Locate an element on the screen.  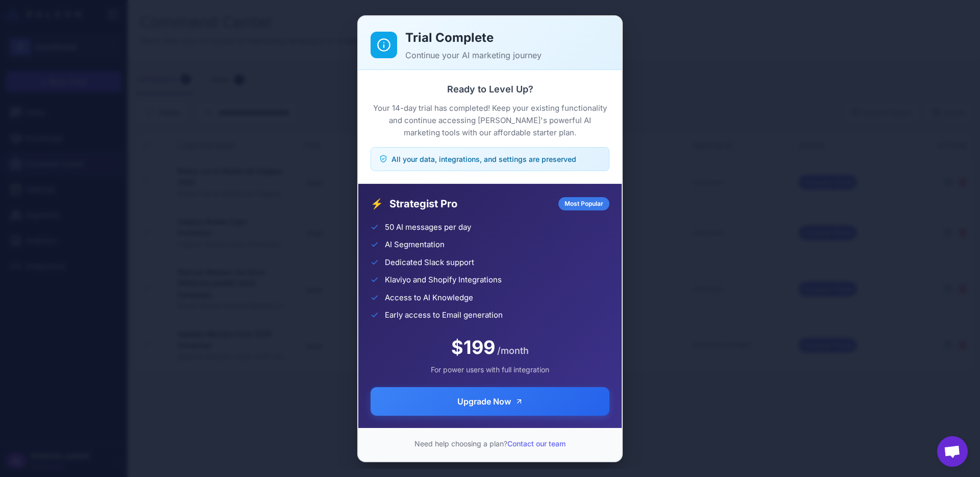
span: Early access to Email generation is located at coordinates (444, 315).